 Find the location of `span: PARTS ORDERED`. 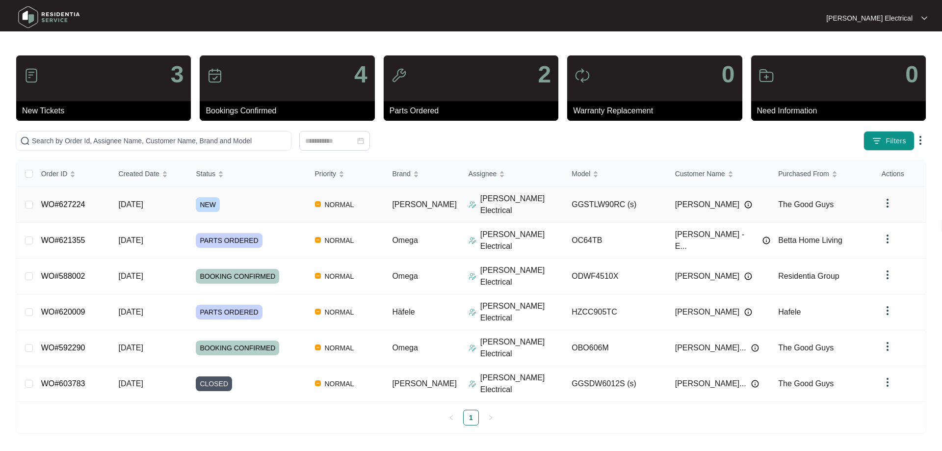

span: PARTS ORDERED is located at coordinates (229, 312).